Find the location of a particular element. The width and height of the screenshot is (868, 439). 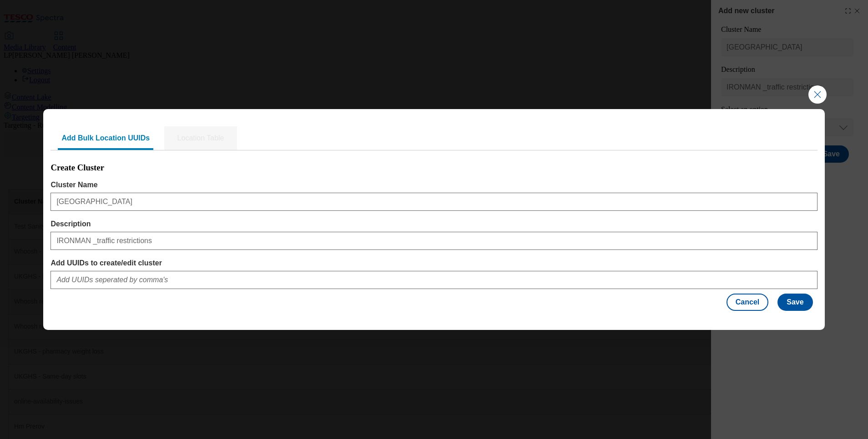

button: Save is located at coordinates (795, 302).